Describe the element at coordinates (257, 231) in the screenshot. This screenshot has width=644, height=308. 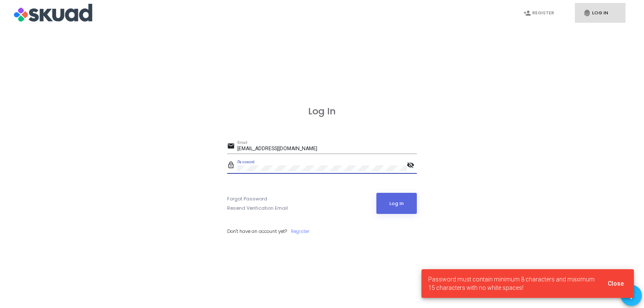
I see `span: Don't have an account yet?` at that location.